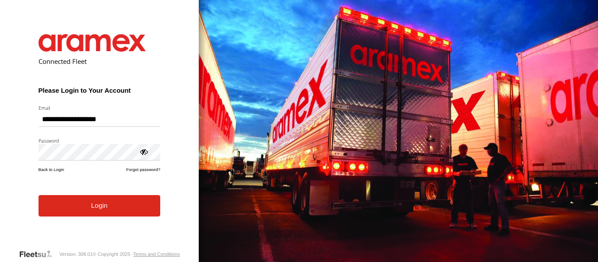  What do you see at coordinates (99, 108) in the screenshot?
I see `label: Email` at bounding box center [99, 108].